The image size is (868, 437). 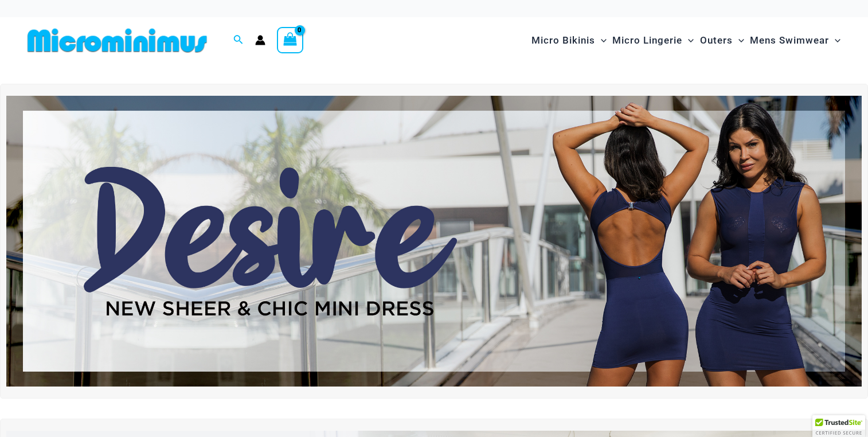 What do you see at coordinates (434, 241) in the screenshot?
I see `img: Desire me Navy Dress` at bounding box center [434, 241].